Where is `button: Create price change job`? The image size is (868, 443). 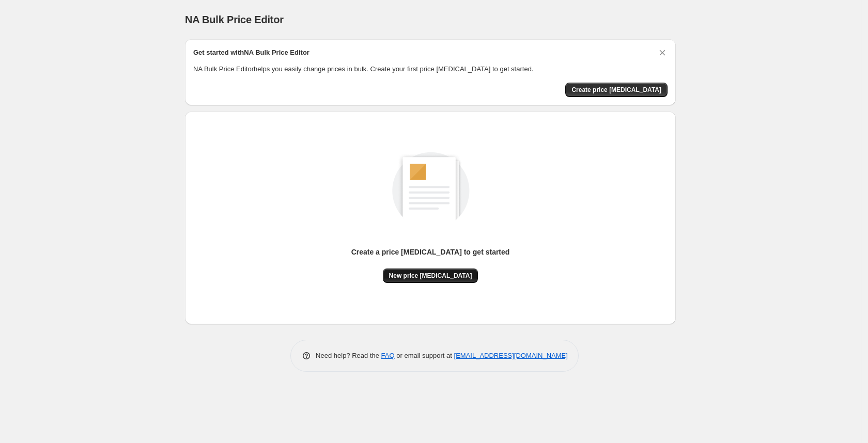 button: Create price change job is located at coordinates (616, 90).